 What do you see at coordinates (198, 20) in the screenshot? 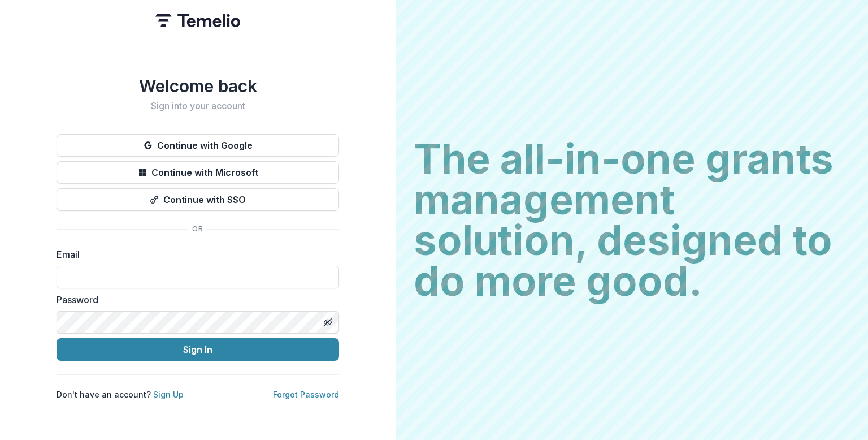
I see `img: Temelio` at bounding box center [198, 20].